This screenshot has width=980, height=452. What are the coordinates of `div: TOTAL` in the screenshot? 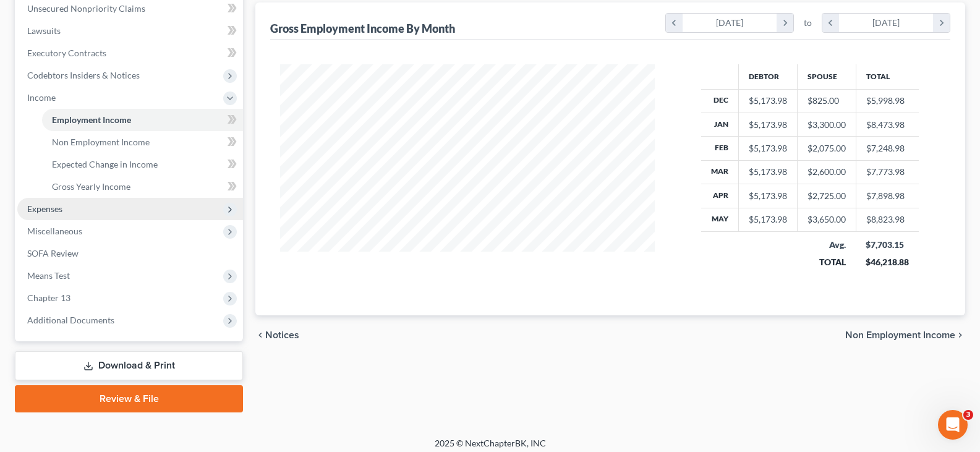 It's located at (827, 262).